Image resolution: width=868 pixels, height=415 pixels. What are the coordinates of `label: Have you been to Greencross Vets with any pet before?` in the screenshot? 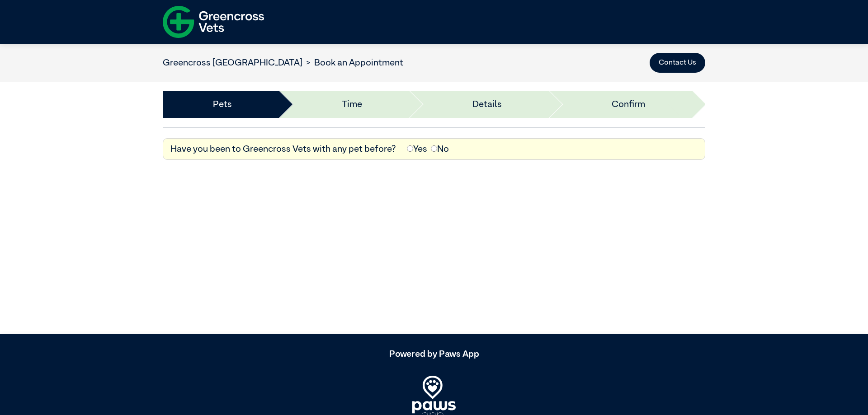 It's located at (283, 149).